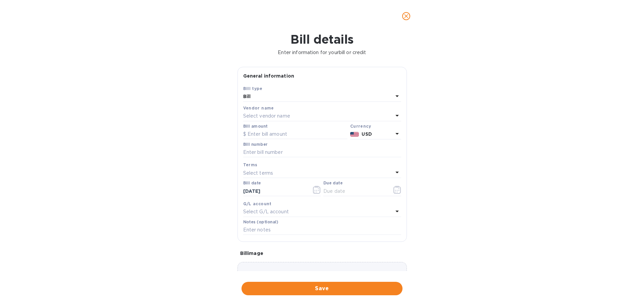  What do you see at coordinates (247, 96) in the screenshot?
I see `b: Bill` at bounding box center [247, 96].